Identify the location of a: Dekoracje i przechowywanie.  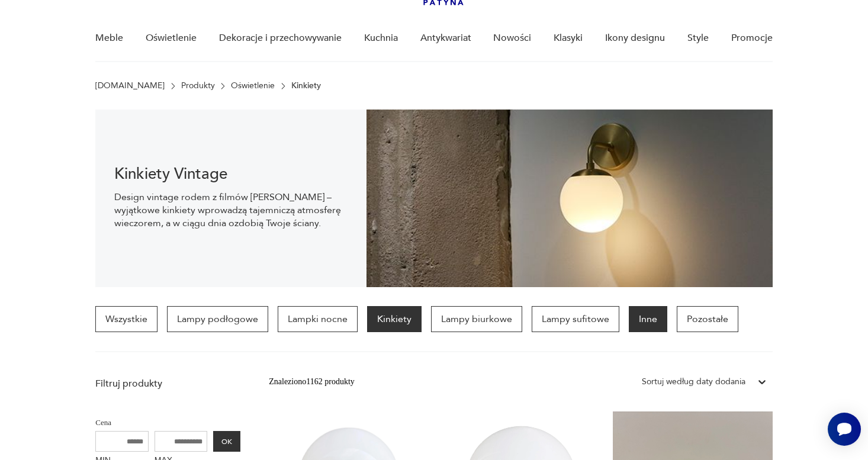
(280, 38).